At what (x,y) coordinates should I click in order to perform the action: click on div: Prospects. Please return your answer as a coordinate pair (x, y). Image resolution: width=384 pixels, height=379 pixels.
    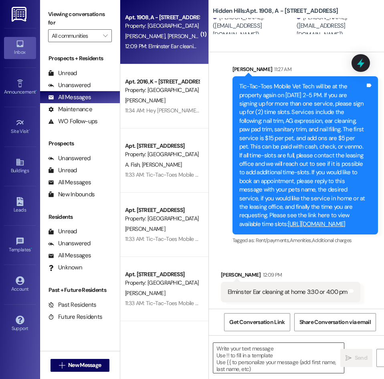
    Looking at the image, I should click on (80, 143).